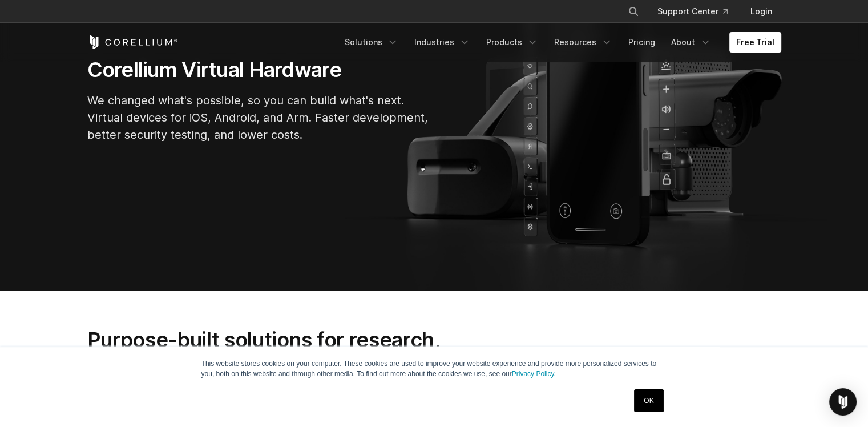 The image size is (868, 427). Describe the element at coordinates (648, 401) in the screenshot. I see `a: OK` at that location.